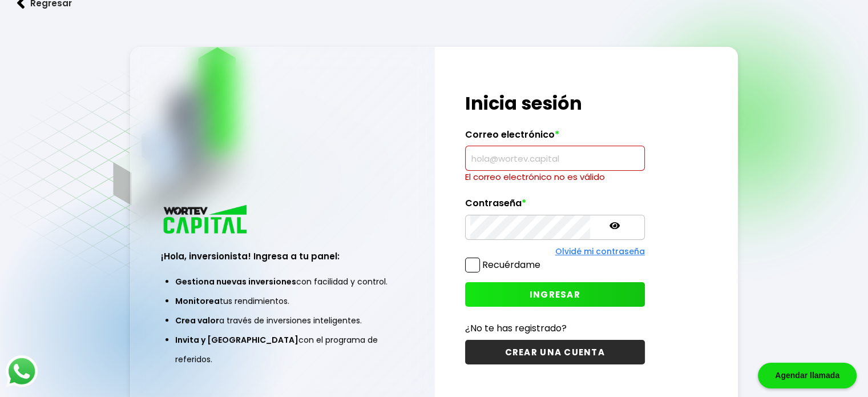  What do you see at coordinates (198, 301) in the screenshot?
I see `span: Monitorea` at bounding box center [198, 301].